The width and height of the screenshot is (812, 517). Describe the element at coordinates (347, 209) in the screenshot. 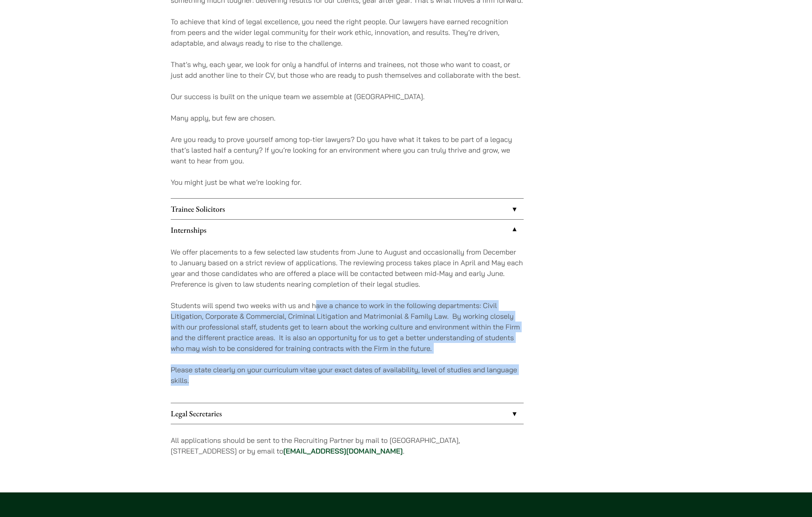

I see `a: Trainee Solicitors` at that location.